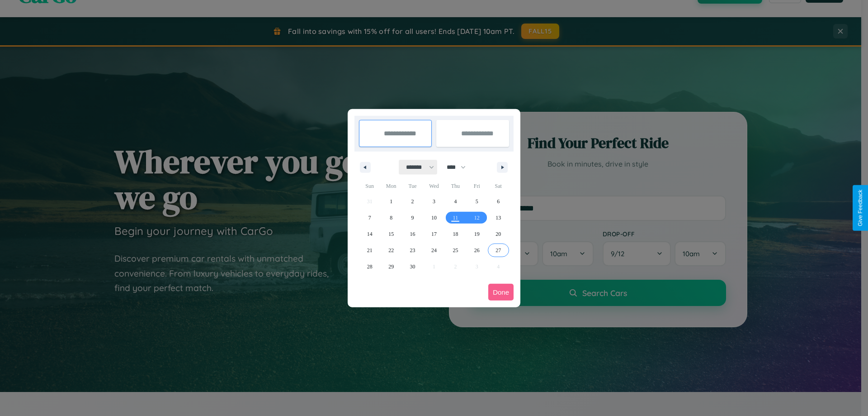  I want to click on span: 23, so click(413, 250).